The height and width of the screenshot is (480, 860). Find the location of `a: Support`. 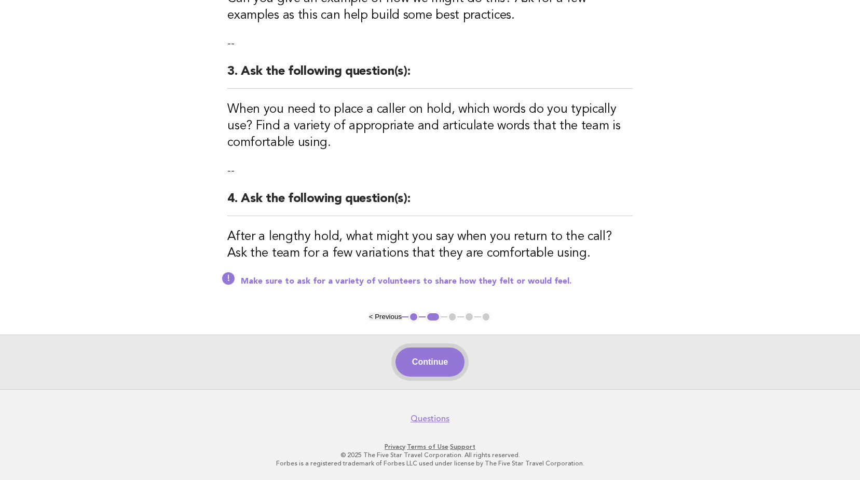

a: Support is located at coordinates (463, 447).